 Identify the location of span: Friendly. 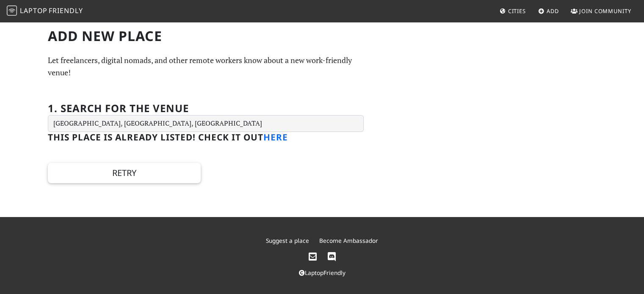
(66, 10).